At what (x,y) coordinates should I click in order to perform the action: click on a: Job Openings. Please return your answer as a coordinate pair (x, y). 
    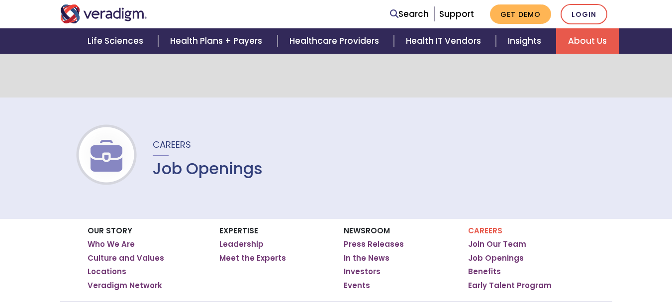
    Looking at the image, I should click on (496, 258).